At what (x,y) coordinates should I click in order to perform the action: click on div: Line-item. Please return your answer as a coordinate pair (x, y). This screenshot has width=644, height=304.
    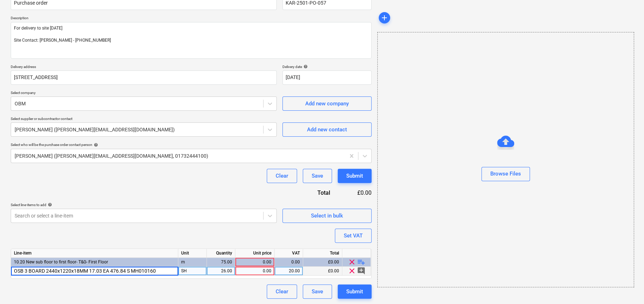
    Looking at the image, I should click on (94, 253).